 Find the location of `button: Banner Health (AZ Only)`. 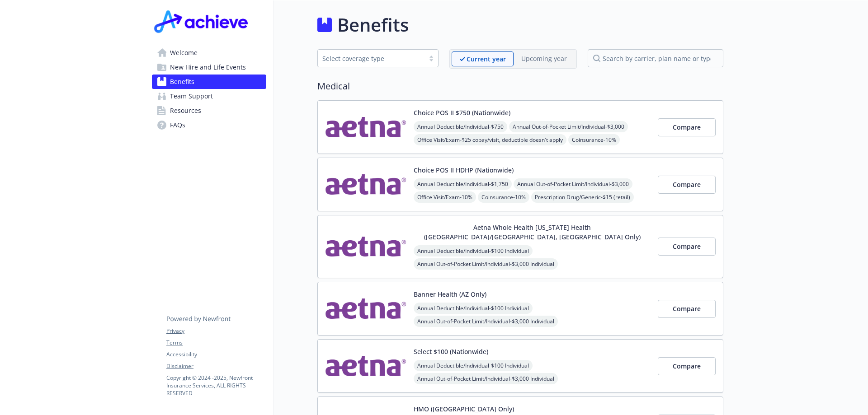

button: Banner Health (AZ Only) is located at coordinates (450, 294).